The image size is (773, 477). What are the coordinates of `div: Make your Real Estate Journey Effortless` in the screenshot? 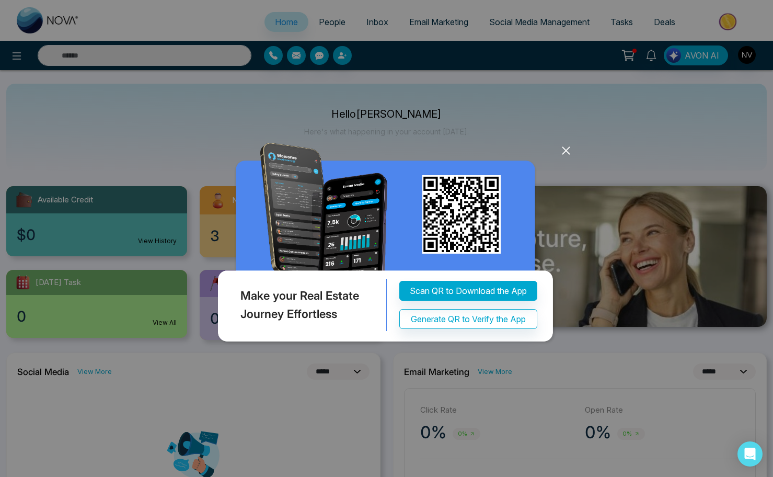 It's located at (301, 305).